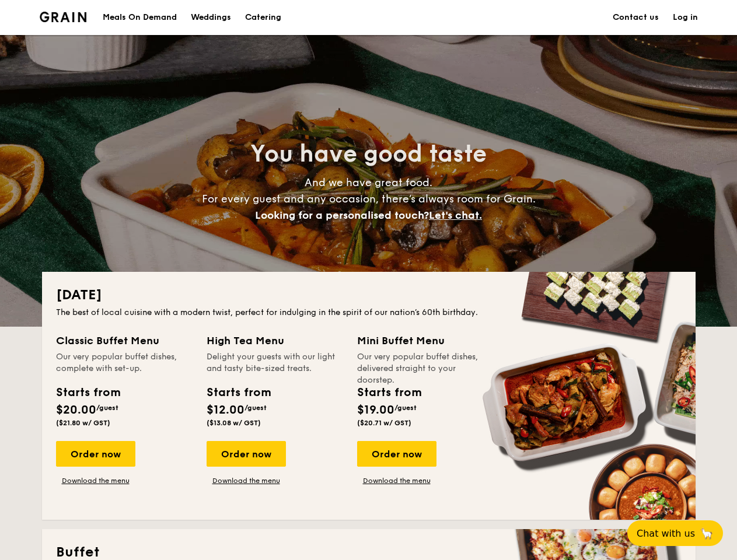 The height and width of the screenshot is (560, 737). I want to click on div: Delight your guests with our light and tasty bite-sized treats., so click(275, 363).